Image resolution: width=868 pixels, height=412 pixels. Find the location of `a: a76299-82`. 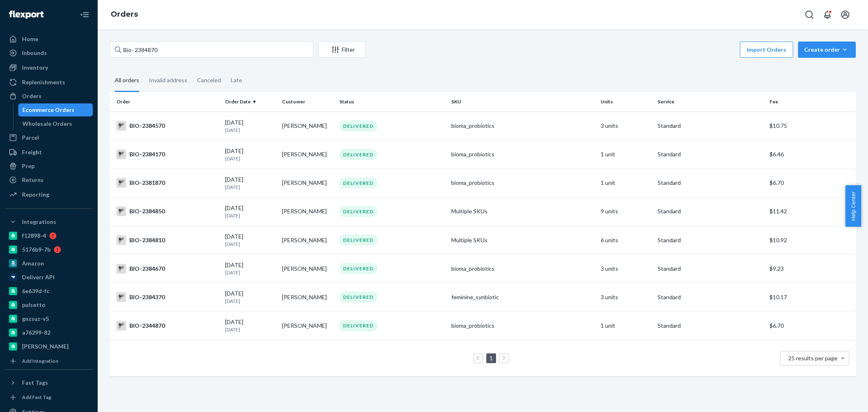

a: a76299-82 is located at coordinates (49, 333).